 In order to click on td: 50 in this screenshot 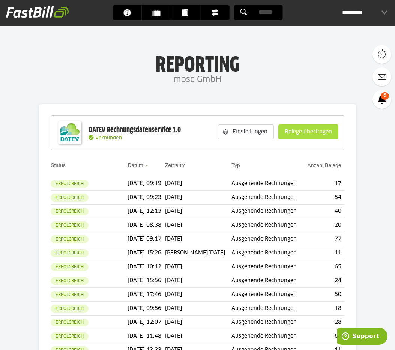, I will do `click(323, 294)`.